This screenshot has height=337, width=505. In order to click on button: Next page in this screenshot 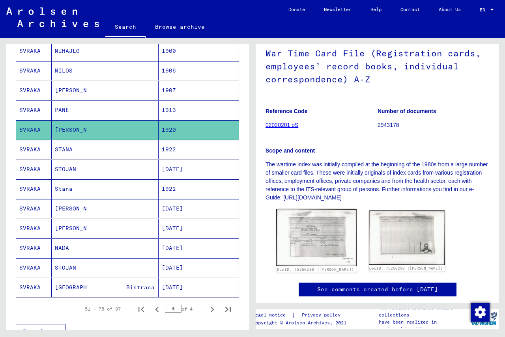, I will do `click(212, 309)`.